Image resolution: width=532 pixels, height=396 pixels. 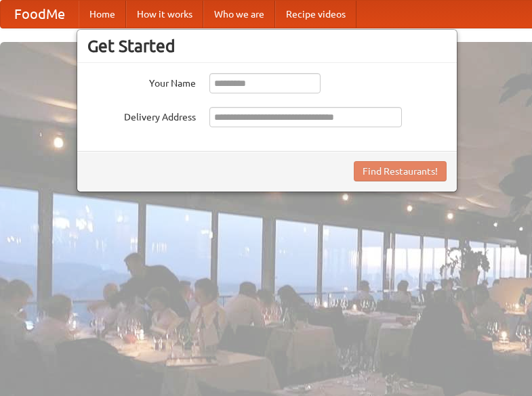 I want to click on h3: Get Started, so click(x=267, y=46).